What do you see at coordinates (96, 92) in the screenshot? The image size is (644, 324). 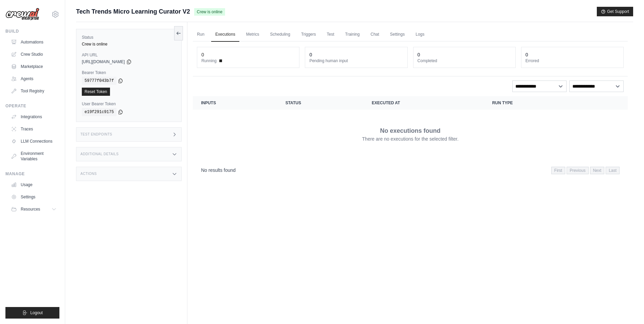 I see `a: Reset Token` at bounding box center [96, 92].